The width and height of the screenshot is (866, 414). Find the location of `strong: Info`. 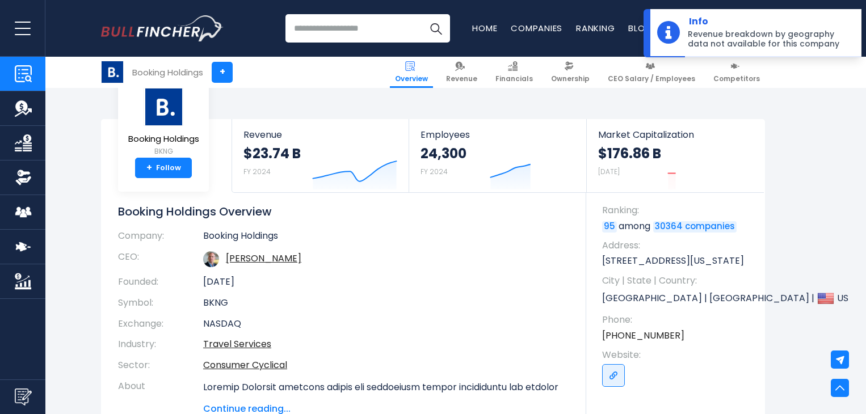

strong: Info is located at coordinates (767, 22).